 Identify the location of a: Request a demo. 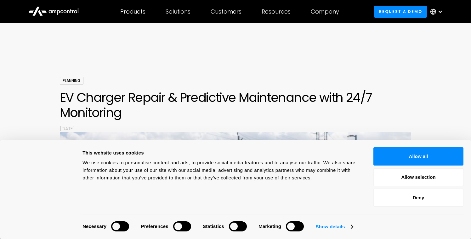
(401, 11).